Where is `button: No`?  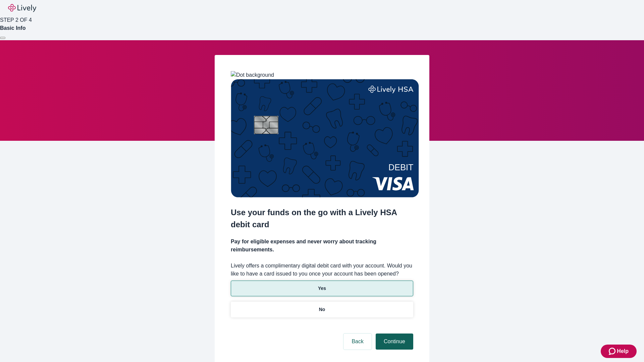
button: No is located at coordinates (322, 309).